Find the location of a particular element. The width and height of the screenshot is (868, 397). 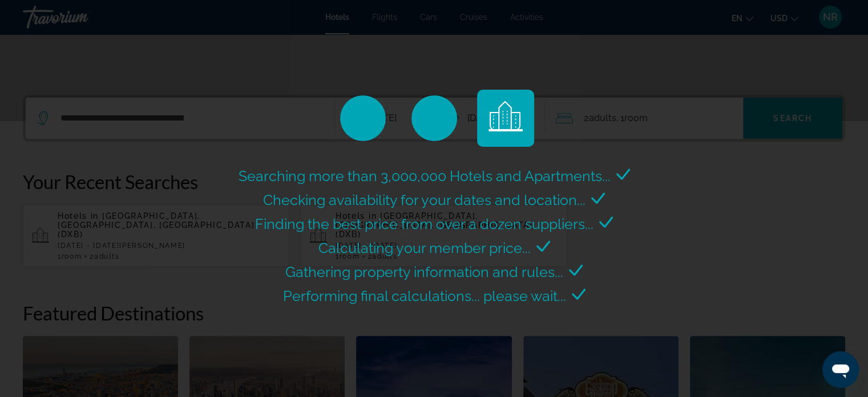

span: Gathering property information and rules... is located at coordinates (424, 272).